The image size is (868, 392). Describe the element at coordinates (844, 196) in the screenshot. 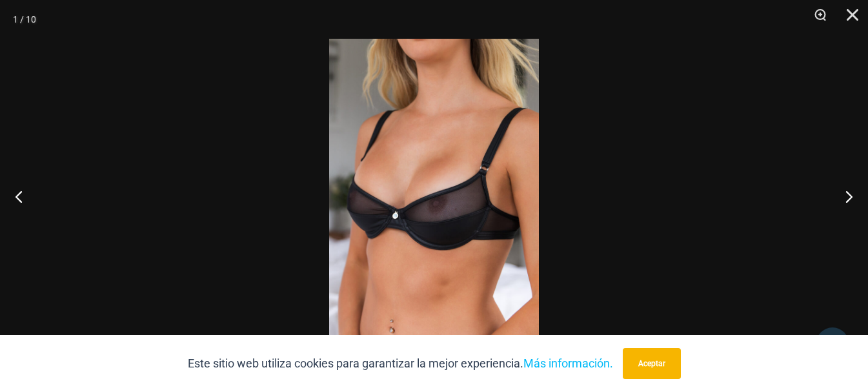

I see `button: Próximo` at that location.